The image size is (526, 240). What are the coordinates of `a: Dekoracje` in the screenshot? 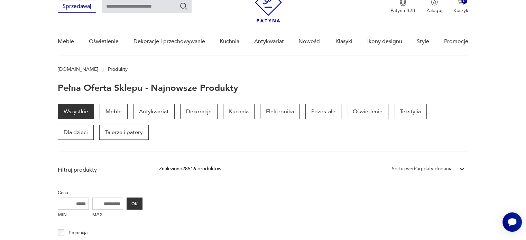 It's located at (199, 112).